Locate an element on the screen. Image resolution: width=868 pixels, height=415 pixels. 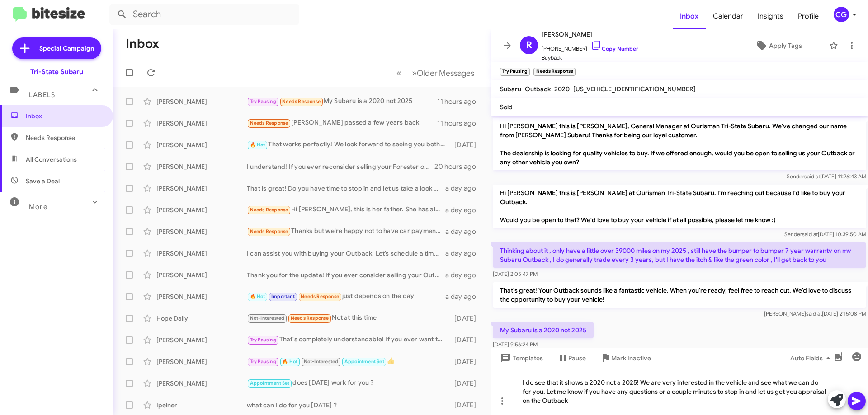
div: Thanks but we're happy not to have car payments. We'll check back in when it hits 200k. is located at coordinates (346, 231).